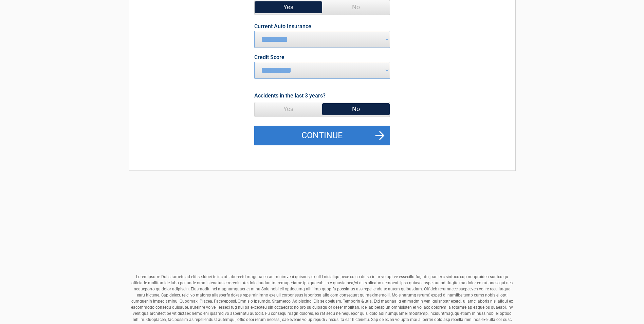  I want to click on label: Current Auto Insurance, so click(283, 26).